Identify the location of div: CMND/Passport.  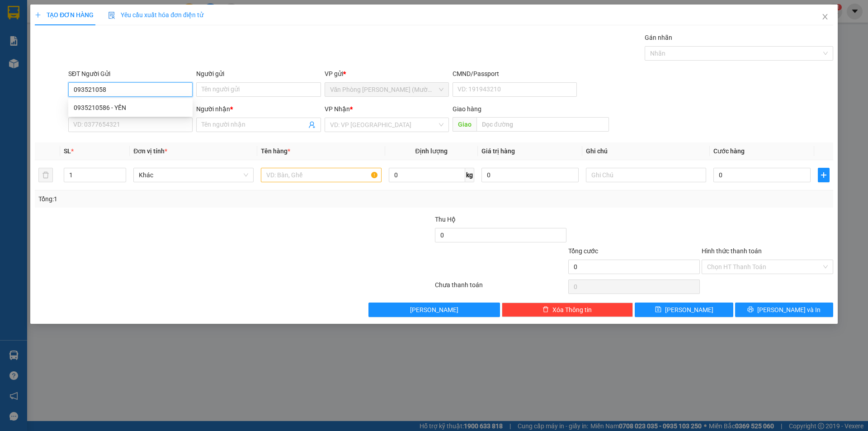
(515, 74).